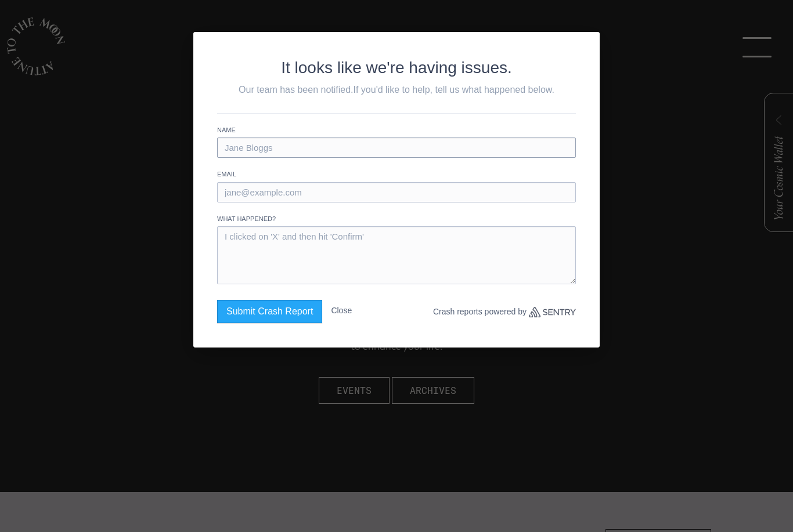 The width and height of the screenshot is (793, 532). Describe the element at coordinates (396, 174) in the screenshot. I see `label: Email` at that location.